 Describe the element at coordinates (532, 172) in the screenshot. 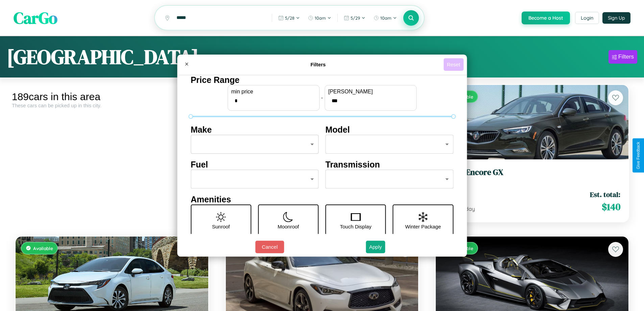

I see `h3: Buick Encore GX` at that location.